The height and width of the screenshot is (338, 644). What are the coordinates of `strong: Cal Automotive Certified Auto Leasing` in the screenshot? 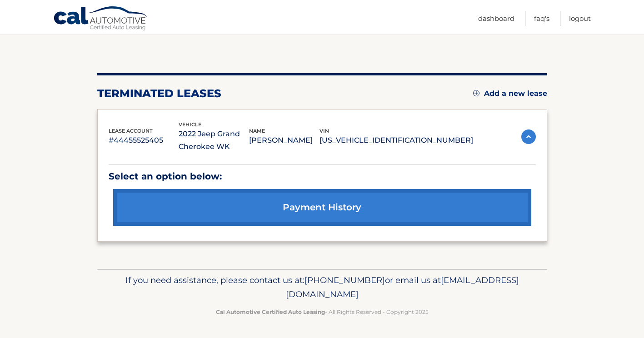 It's located at (270, 311).